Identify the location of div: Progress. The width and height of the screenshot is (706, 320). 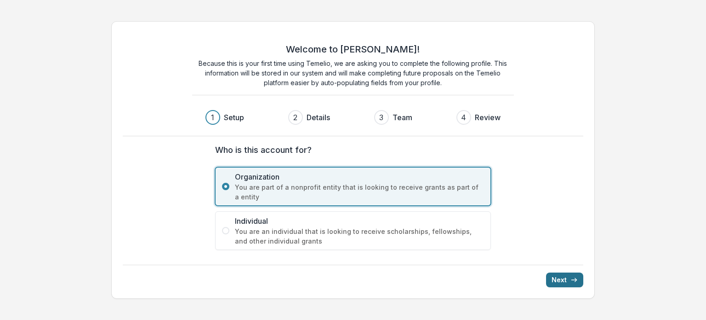
(353, 117).